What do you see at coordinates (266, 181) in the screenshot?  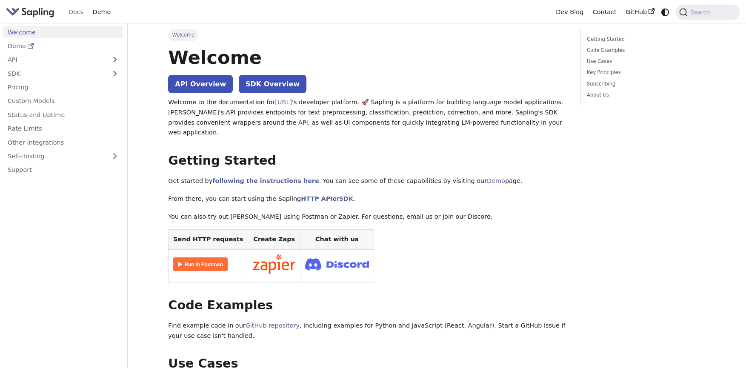 I see `a: following the instructions here` at bounding box center [266, 181].